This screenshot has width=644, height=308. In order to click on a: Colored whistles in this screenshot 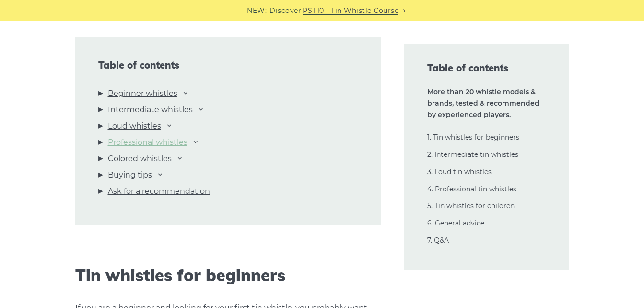, I will do `click(139, 159)`.